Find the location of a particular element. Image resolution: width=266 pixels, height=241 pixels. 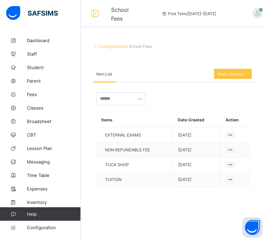

img: safsims is located at coordinates (32, 13).